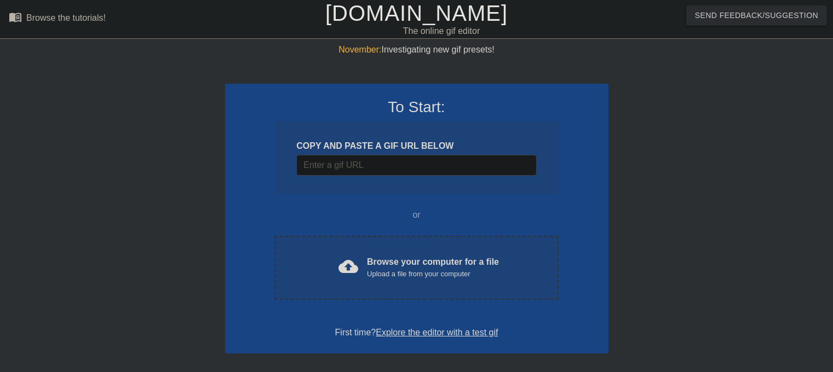  What do you see at coordinates (66, 18) in the screenshot?
I see `div: Browse the tutorials!` at bounding box center [66, 18].